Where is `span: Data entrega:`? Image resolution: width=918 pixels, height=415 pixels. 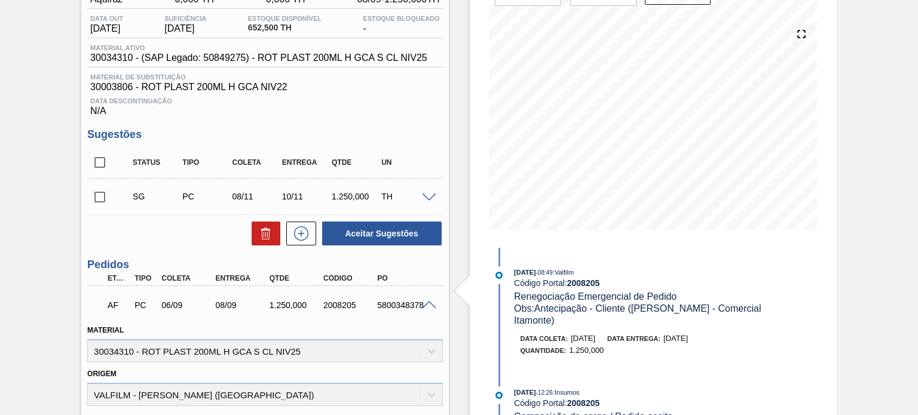
span: Data entrega: is located at coordinates (633, 339).